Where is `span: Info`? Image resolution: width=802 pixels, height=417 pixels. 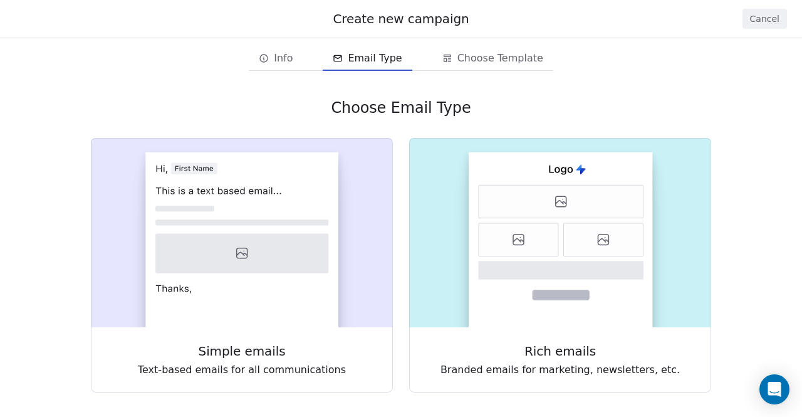 span: Info is located at coordinates (283, 58).